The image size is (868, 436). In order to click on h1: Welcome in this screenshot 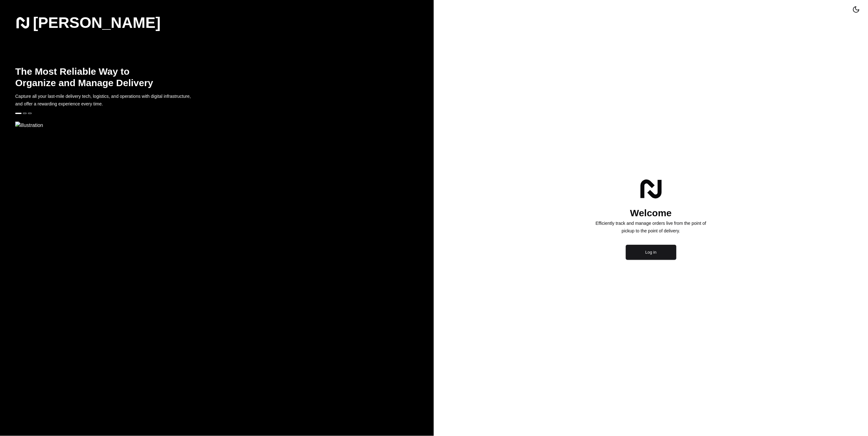, I will do `click(651, 213)`.